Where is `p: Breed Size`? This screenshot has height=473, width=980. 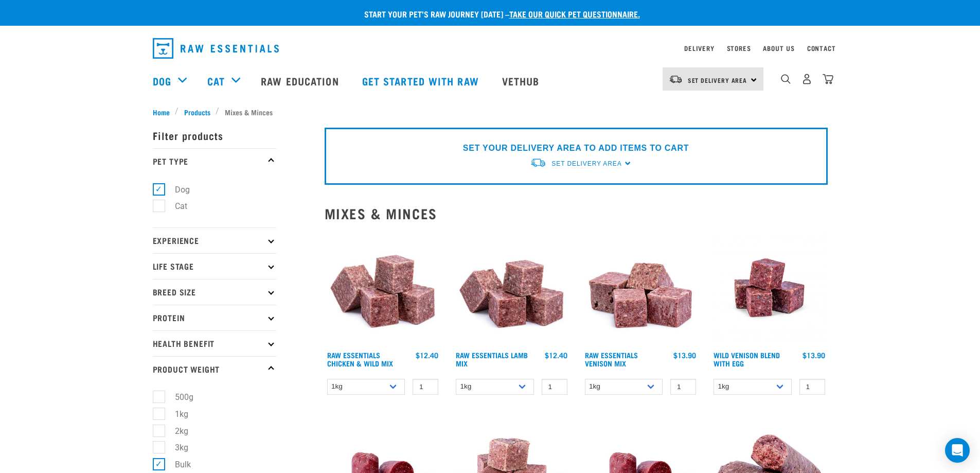
p: Breed Size is located at coordinates (214, 292).